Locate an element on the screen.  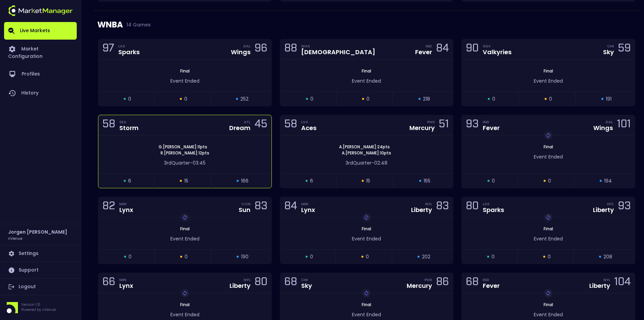
div: 82 is located at coordinates (109, 207).